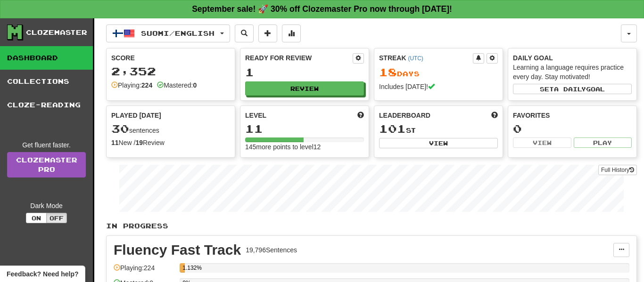 The height and width of the screenshot is (282, 644). What do you see at coordinates (570, 89) in the screenshot?
I see `span: a daily` at bounding box center [570, 89].